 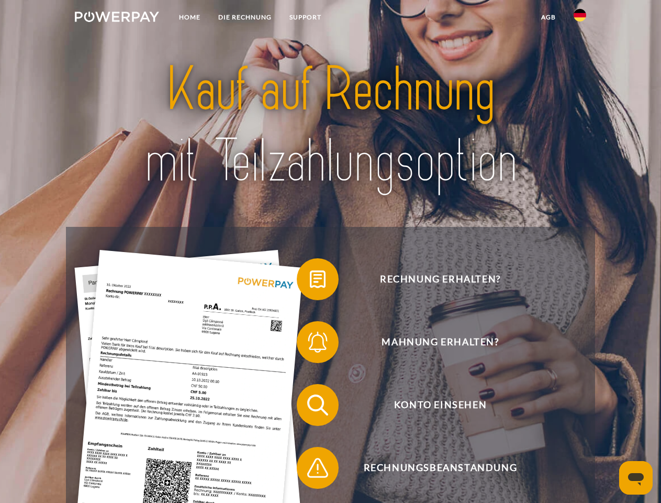 I want to click on button: Konto einsehen, so click(x=433, y=405).